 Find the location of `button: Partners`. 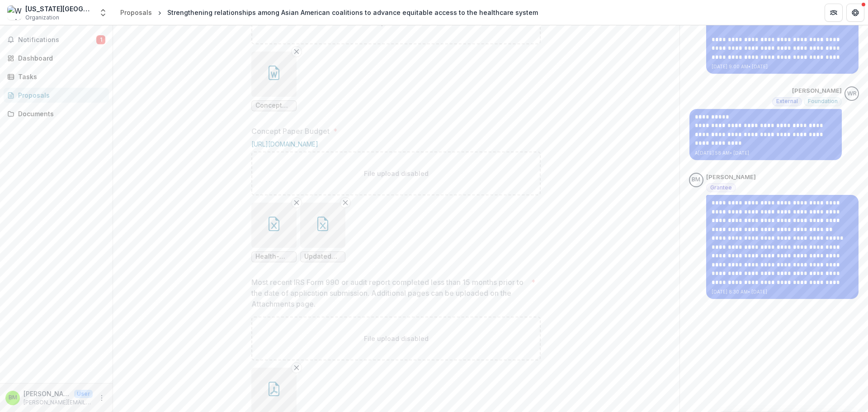

button: Partners is located at coordinates (834, 13).